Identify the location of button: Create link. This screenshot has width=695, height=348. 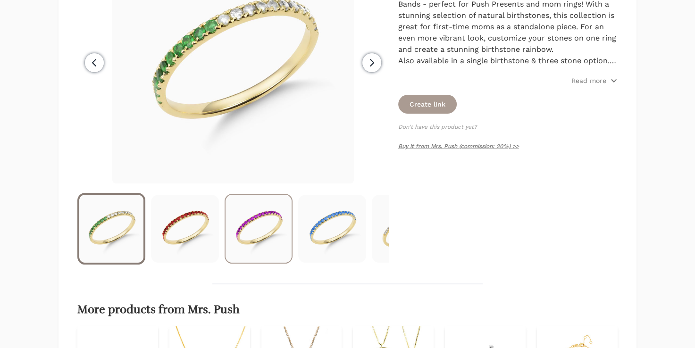
(428, 104).